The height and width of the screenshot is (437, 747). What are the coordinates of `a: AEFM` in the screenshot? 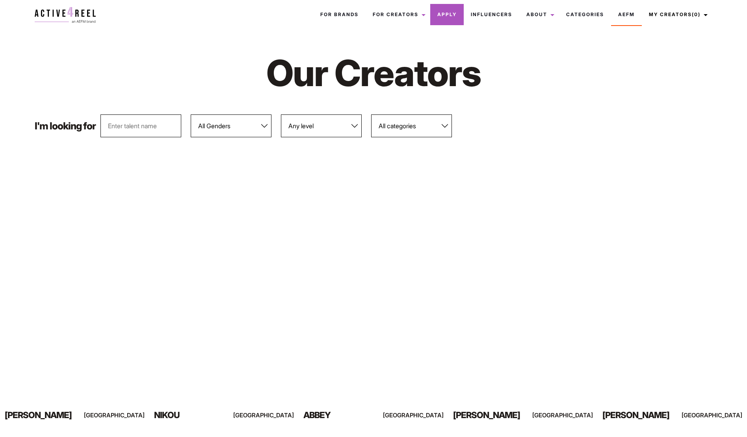 It's located at (626, 15).